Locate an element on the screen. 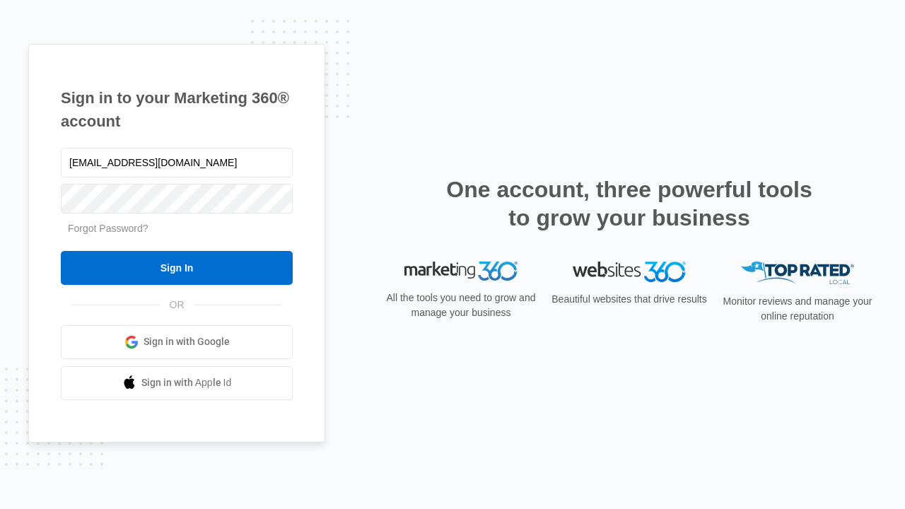 This screenshot has width=905, height=509. a: Forgot Password? is located at coordinates (108, 228).